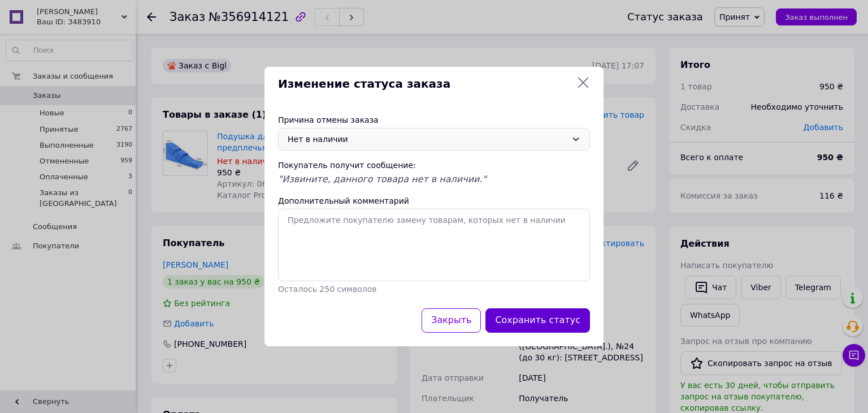 The image size is (868, 413). What do you see at coordinates (434, 120) in the screenshot?
I see `div: Причина отмены заказа` at bounding box center [434, 120].